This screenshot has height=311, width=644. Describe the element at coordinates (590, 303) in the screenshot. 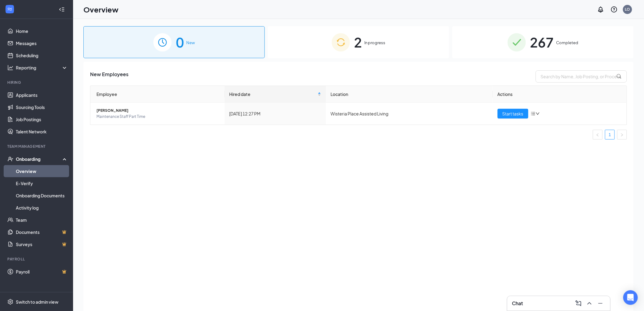

I see `svg: ChevronUp` at that location.